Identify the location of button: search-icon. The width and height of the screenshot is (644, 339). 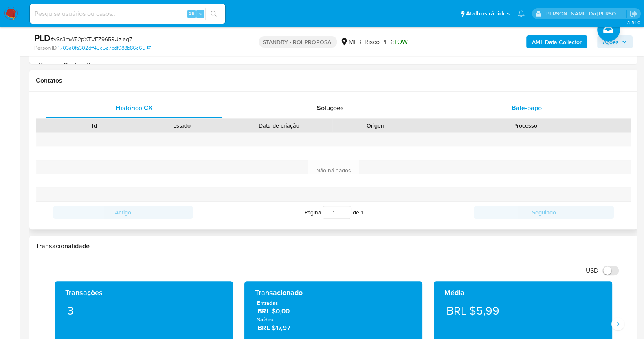
(213, 14).